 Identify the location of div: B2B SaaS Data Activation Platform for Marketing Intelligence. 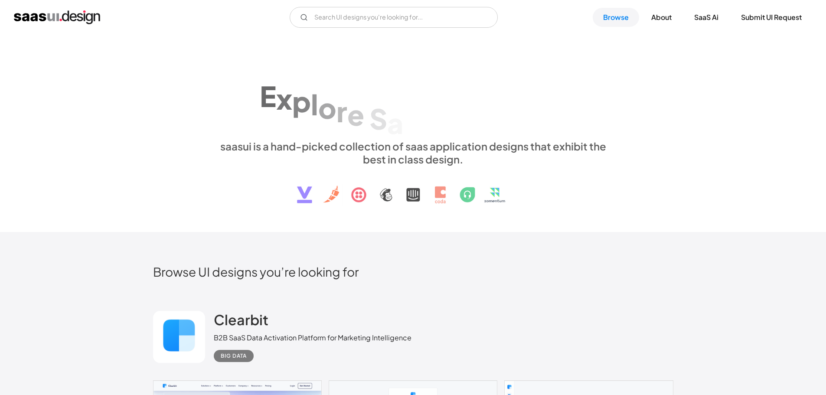
(313, 338).